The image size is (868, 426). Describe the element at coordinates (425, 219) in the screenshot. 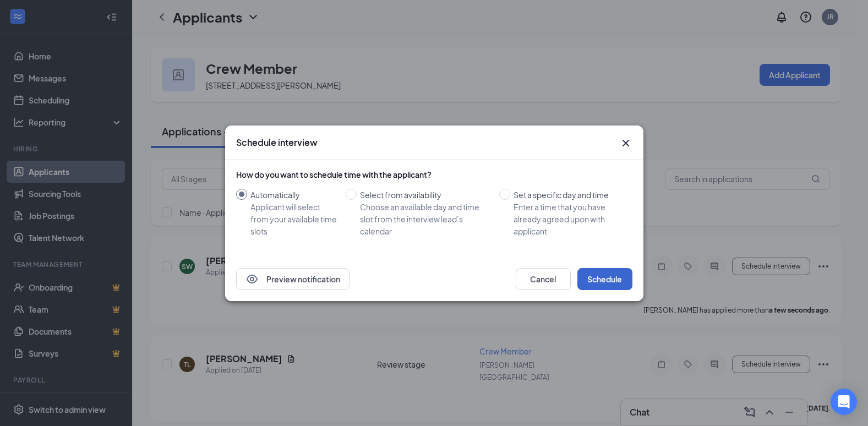

I see `div: Choose an available day and time slot from the interview lead’s calendar` at that location.